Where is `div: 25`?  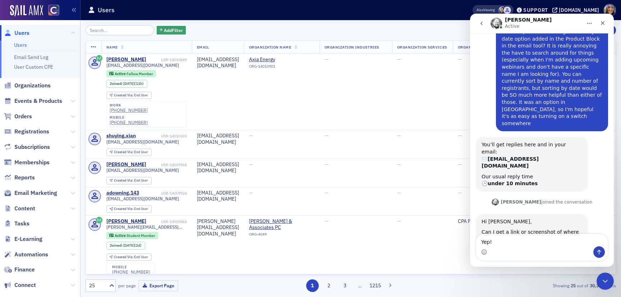 div: 25 is located at coordinates (97, 285).